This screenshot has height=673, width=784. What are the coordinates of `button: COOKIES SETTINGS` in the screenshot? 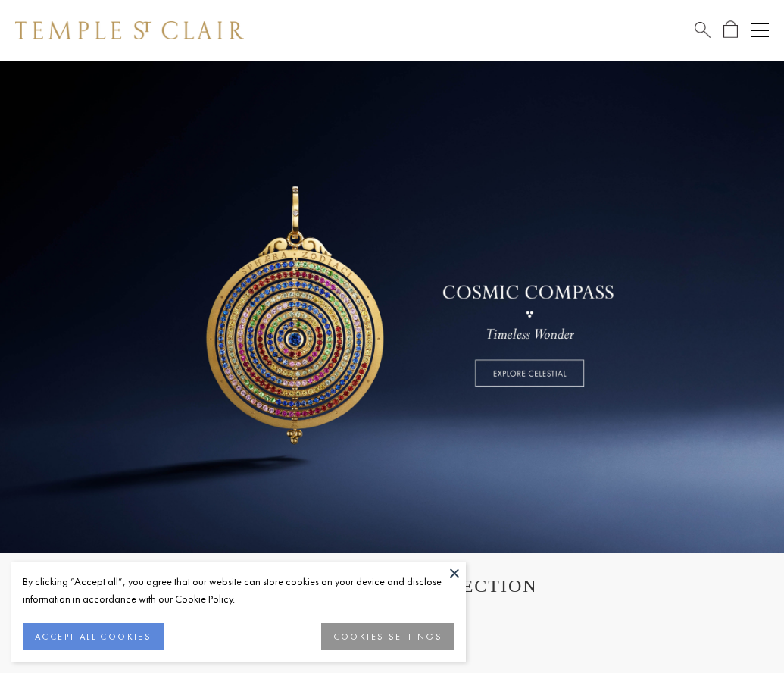 It's located at (387, 636).